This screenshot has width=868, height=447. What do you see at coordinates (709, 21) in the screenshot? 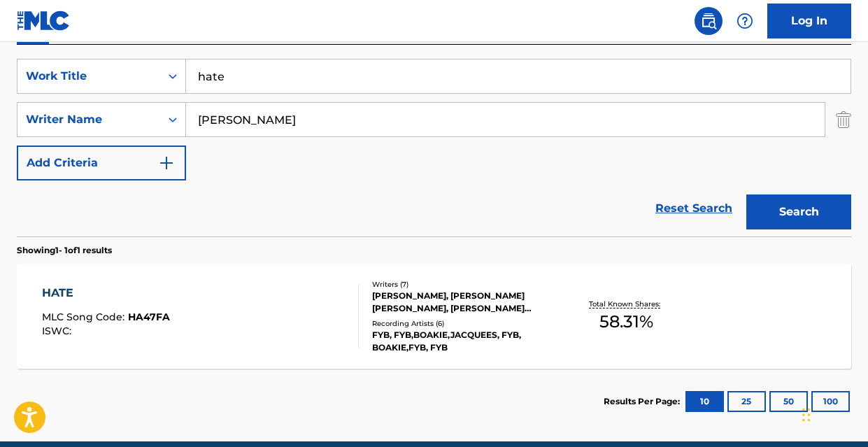
I see `a: Public Search` at bounding box center [709, 21].